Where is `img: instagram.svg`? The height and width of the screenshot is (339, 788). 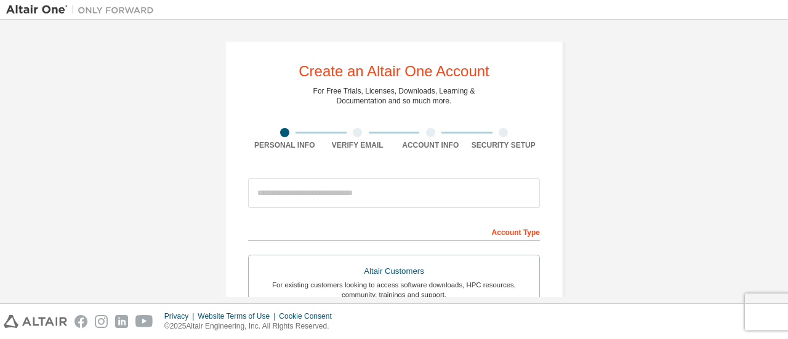 img: instagram.svg is located at coordinates (101, 321).